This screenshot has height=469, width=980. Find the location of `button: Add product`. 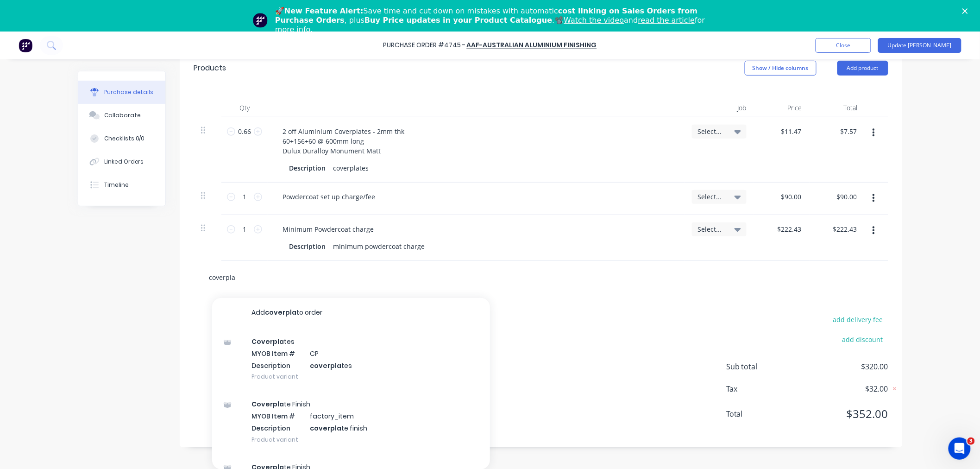

button: Add product is located at coordinates (863, 68).